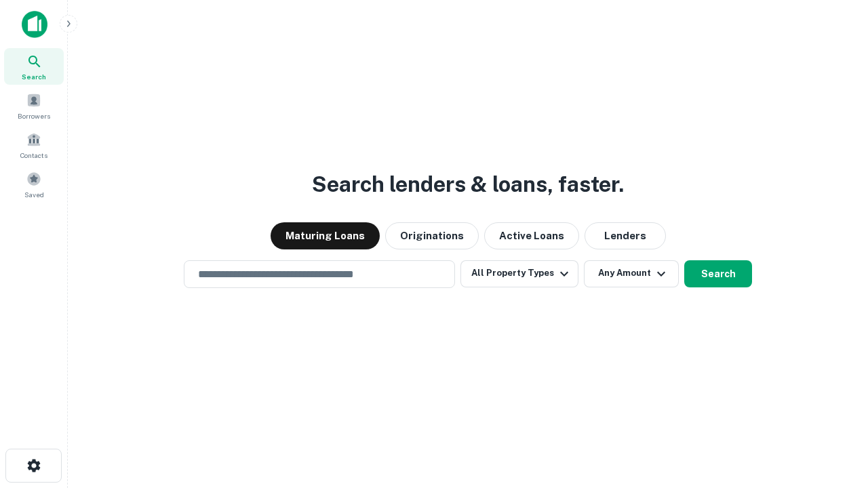 The image size is (868, 488). What do you see at coordinates (34, 145) in the screenshot?
I see `a: Contacts` at bounding box center [34, 145].